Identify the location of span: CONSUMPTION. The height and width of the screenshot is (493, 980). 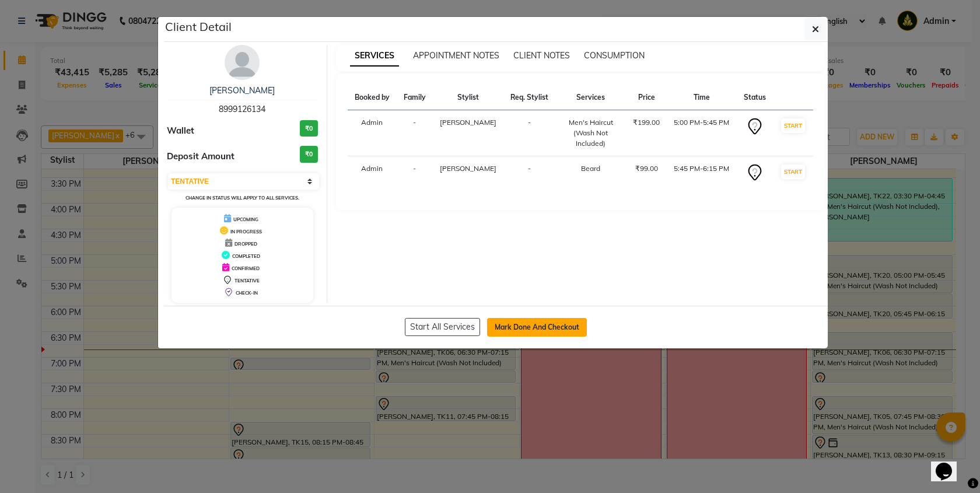
(615, 55).